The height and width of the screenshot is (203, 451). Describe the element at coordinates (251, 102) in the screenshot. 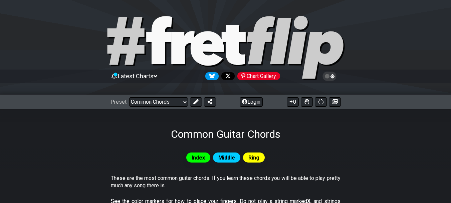

I see `button: Login` at that location.